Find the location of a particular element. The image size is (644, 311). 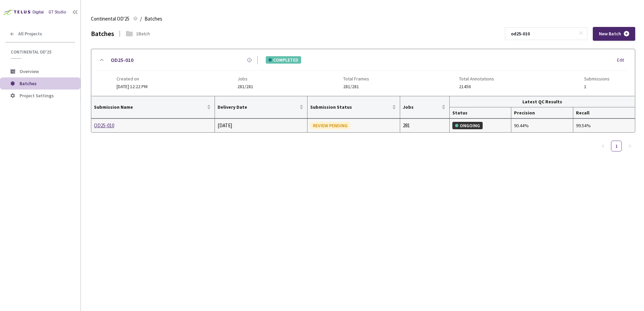

th: Submission Name is located at coordinates (153, 107).